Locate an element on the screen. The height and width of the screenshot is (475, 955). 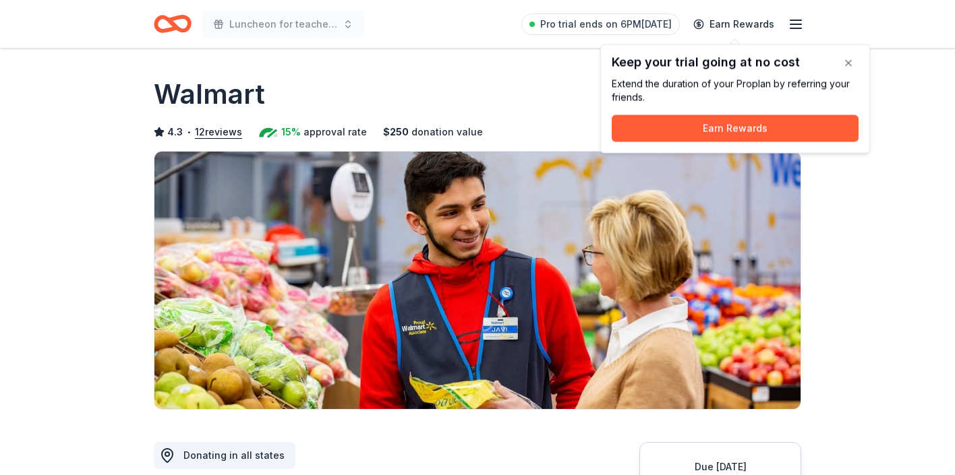
div: Extend the duration of your Pro plan by referring your friends. is located at coordinates (735, 91).